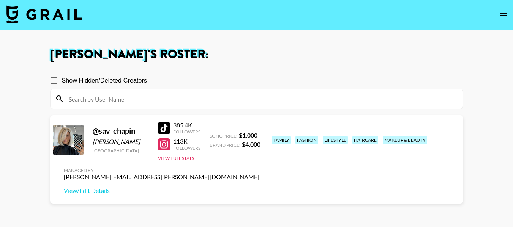  What do you see at coordinates (307, 140) in the screenshot?
I see `div: fashion` at bounding box center [307, 140].